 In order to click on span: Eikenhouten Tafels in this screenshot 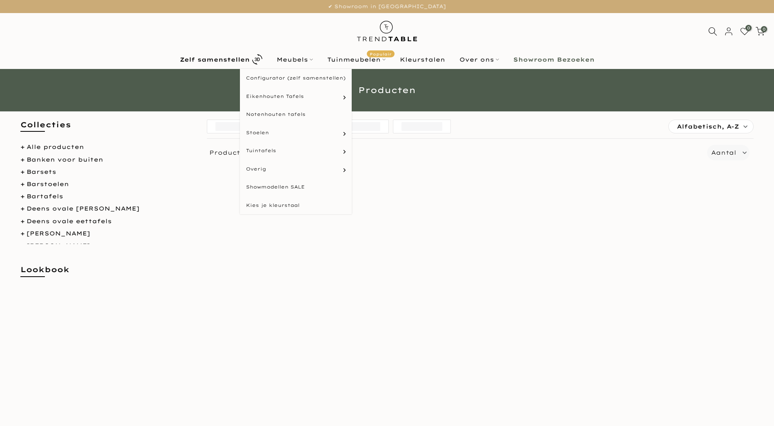, I will do `click(275, 96)`.